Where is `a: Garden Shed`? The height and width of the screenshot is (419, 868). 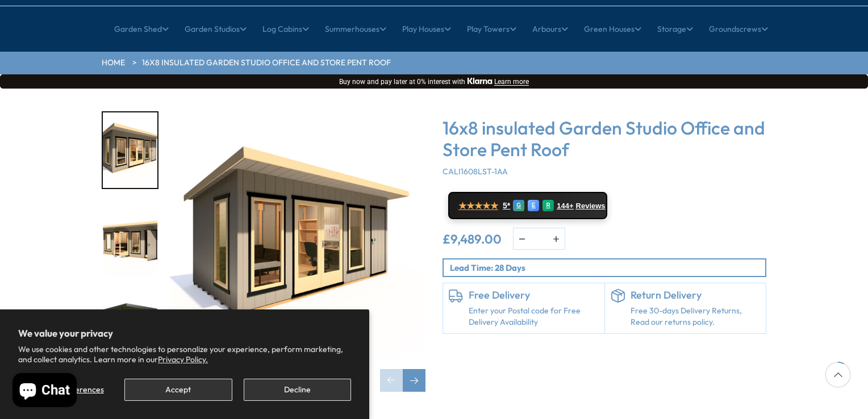 a: Garden Shed is located at coordinates (142, 29).